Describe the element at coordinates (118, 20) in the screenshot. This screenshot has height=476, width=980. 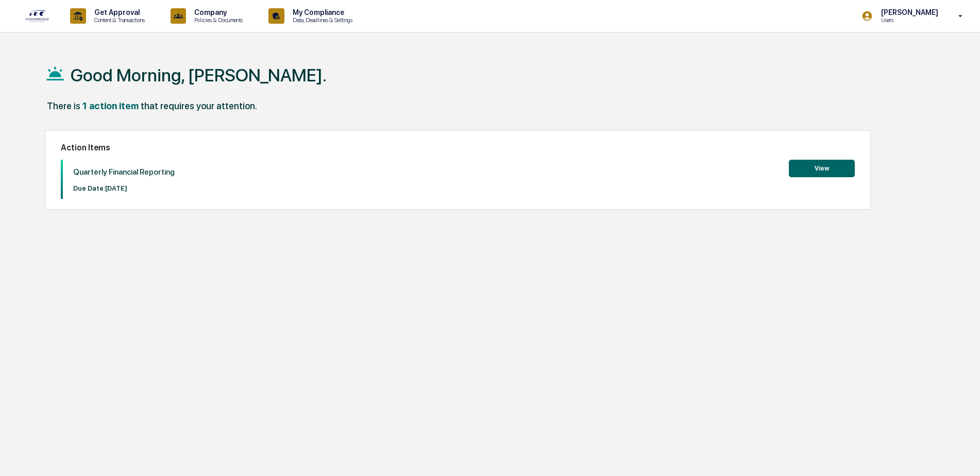
I see `p: Content & Transactions` at that location.